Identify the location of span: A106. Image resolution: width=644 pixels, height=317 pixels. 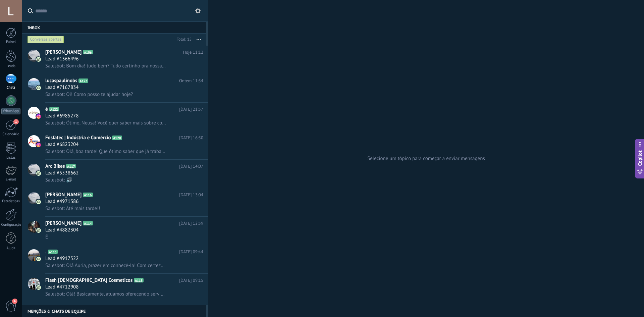
(88, 52).